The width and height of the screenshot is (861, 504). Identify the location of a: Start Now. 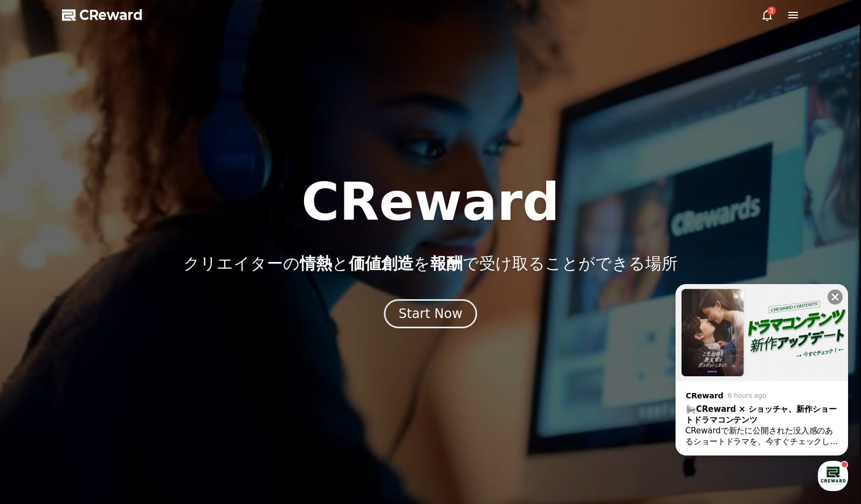
(430, 315).